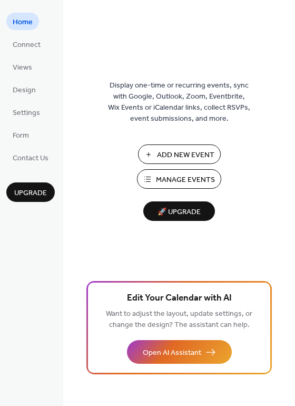 The height and width of the screenshot is (406, 295). I want to click on button: Open AI Assistant, so click(179, 351).